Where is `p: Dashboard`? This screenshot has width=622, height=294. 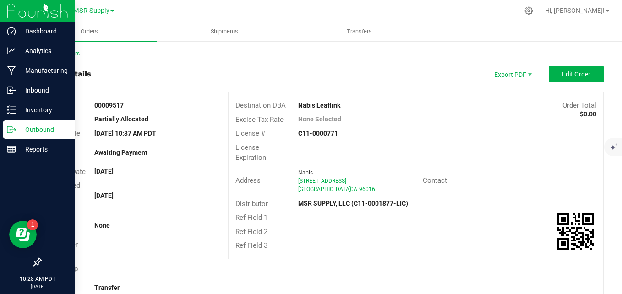 p: Dashboard is located at coordinates (43, 31).